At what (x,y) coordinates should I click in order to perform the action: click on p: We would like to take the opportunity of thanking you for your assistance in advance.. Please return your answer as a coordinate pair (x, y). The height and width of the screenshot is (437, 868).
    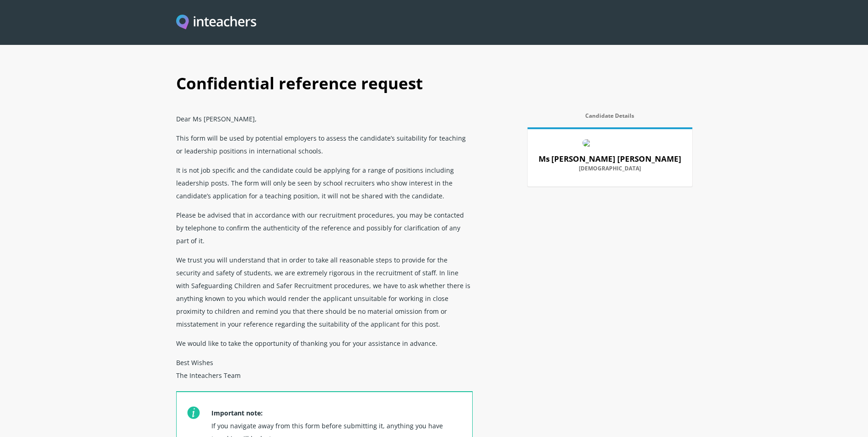
    Looking at the image, I should click on (324, 343).